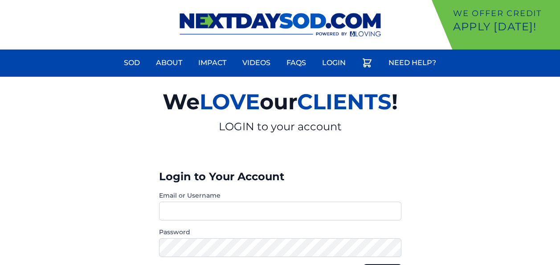 The height and width of the screenshot is (265, 560). What do you see at coordinates (212, 63) in the screenshot?
I see `a: Impact` at bounding box center [212, 63].